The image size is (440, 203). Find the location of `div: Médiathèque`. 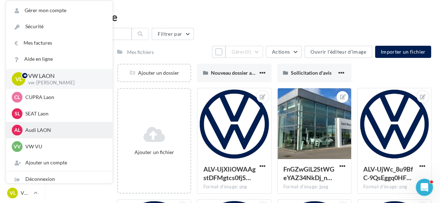

div: Médiathèque is located at coordinates (243, 17).